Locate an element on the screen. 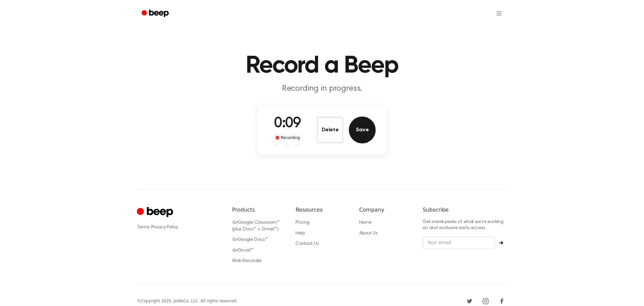 This screenshot has height=306, width=644. div: © Copyright 2025, JoWoCo, LLC. All rights reserved. is located at coordinates (187, 301).